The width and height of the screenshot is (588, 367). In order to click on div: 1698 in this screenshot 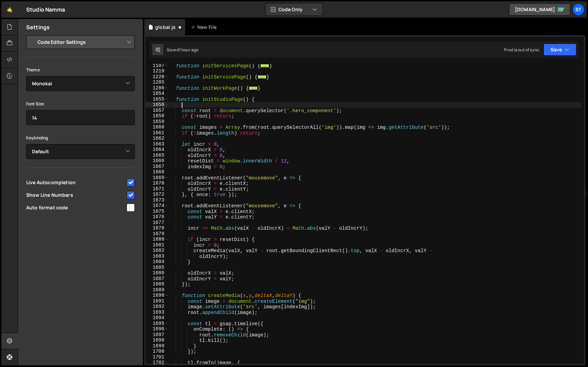, I will do `click(157, 340)`.